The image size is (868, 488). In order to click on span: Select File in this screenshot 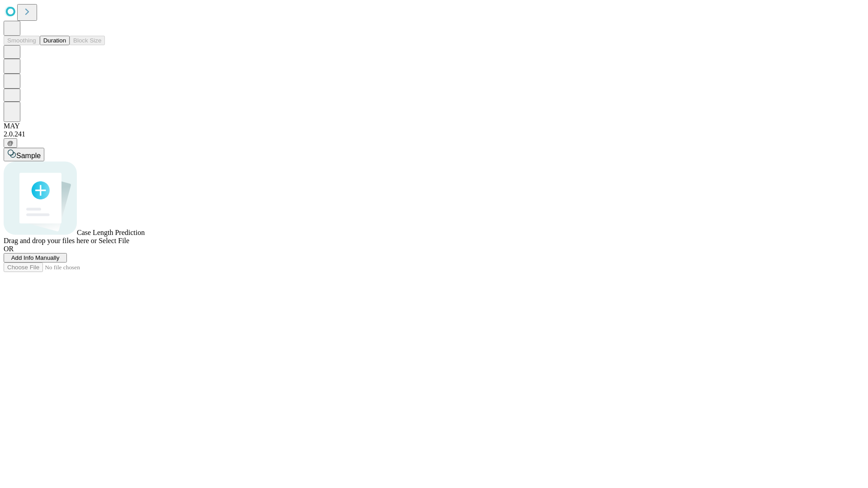, I will do `click(114, 240)`.